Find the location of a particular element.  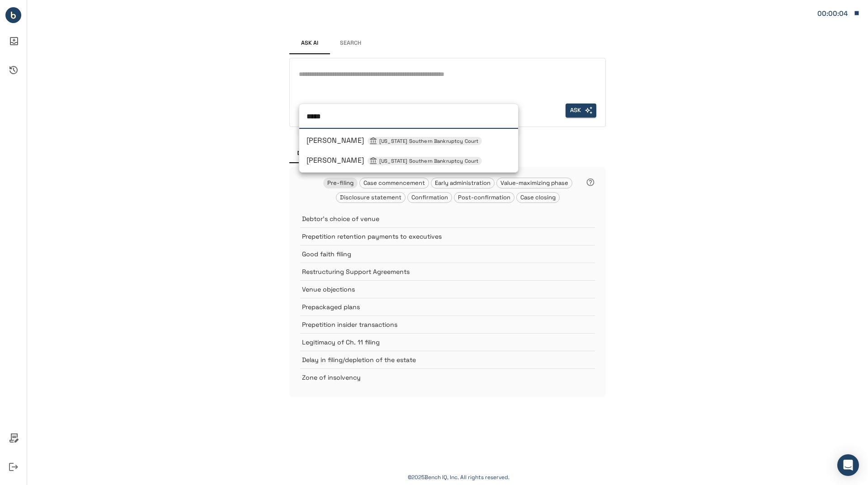

span: Post-confirmation is located at coordinates (484, 197).